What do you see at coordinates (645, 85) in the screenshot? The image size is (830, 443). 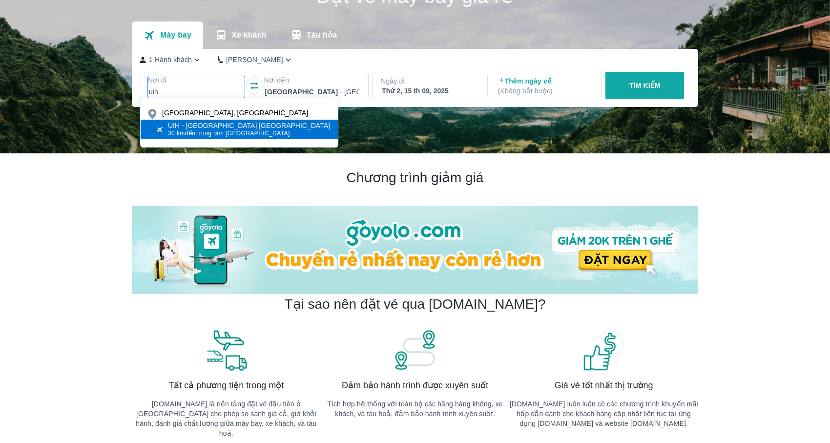 I see `p: TÌM KIẾM` at bounding box center [645, 85].